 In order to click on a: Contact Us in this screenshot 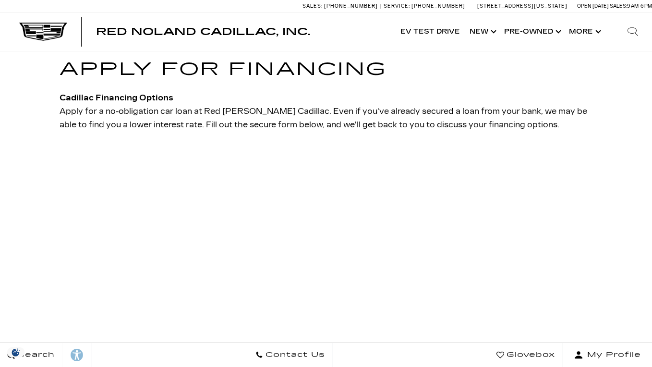, I will do `click(290, 355)`.